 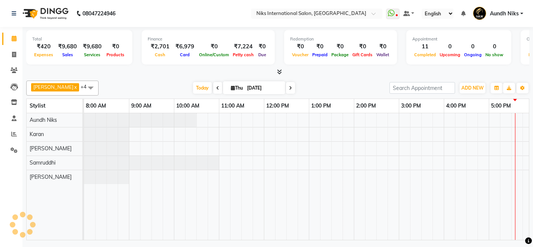 I want to click on span: Wallet, so click(x=383, y=55).